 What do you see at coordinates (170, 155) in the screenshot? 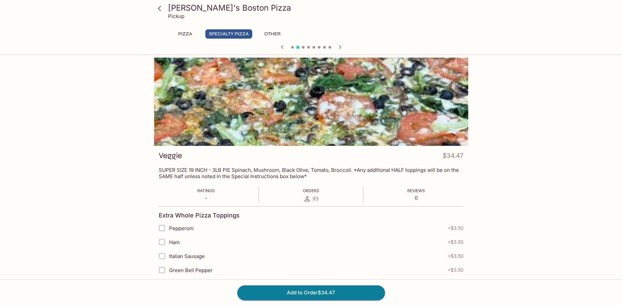
I see `h3: Veggie` at bounding box center [170, 155].